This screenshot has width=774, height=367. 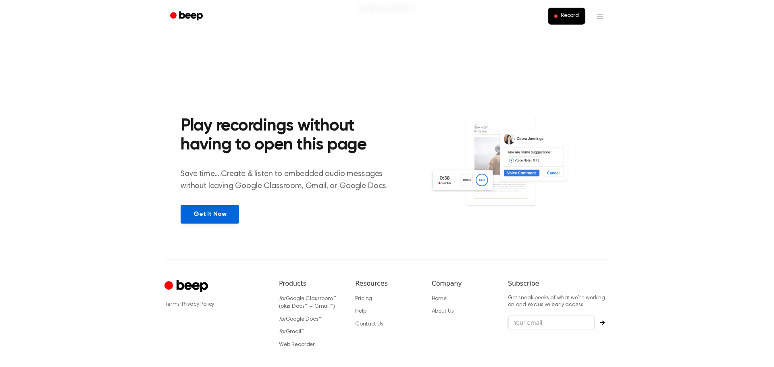 What do you see at coordinates (172, 305) in the screenshot?
I see `a: Terms` at bounding box center [172, 305].